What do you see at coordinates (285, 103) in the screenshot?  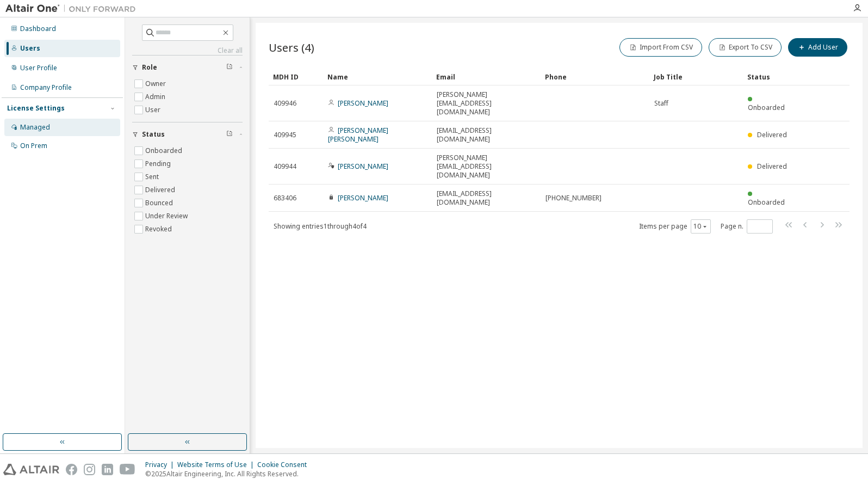 I see `span: 409946` at bounding box center [285, 103].